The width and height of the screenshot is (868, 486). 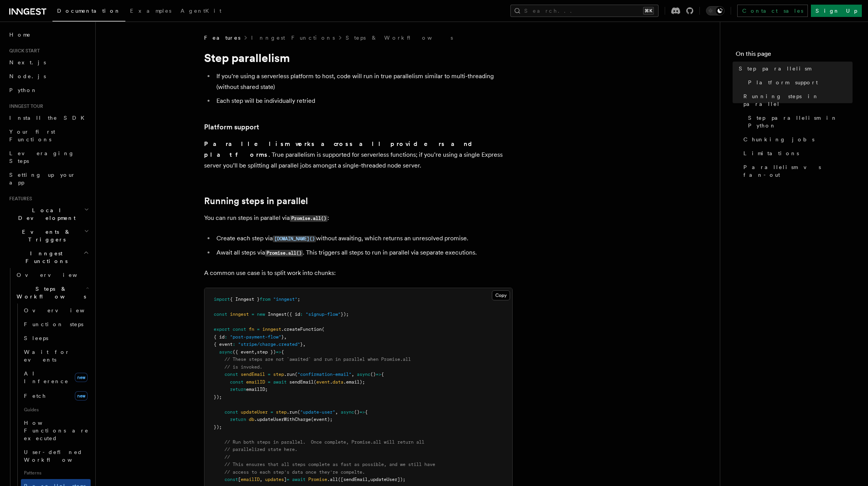 I want to click on button: Toggle dark mode, so click(x=715, y=11).